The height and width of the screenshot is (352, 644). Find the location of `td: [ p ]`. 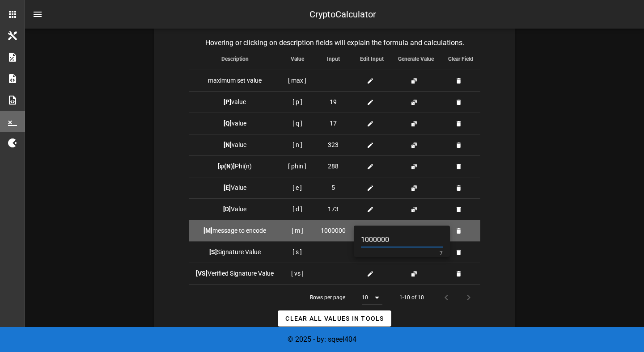

td: [ p ] is located at coordinates (297, 102).